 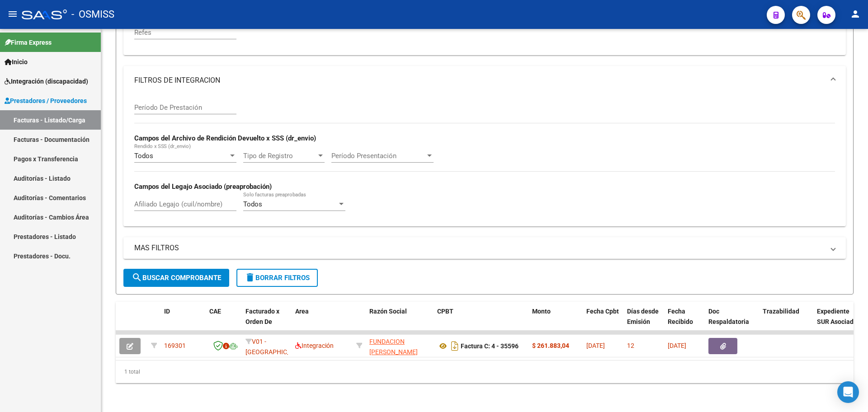 What do you see at coordinates (781, 311) in the screenshot?
I see `span: Trazabilidad` at bounding box center [781, 311].